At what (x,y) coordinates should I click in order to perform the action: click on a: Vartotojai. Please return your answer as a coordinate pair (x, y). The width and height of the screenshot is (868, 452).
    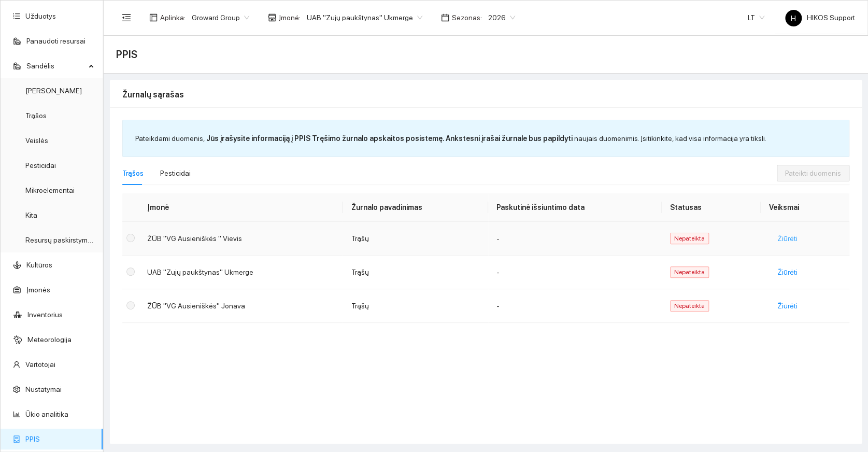
    Looking at the image, I should click on (41, 364).